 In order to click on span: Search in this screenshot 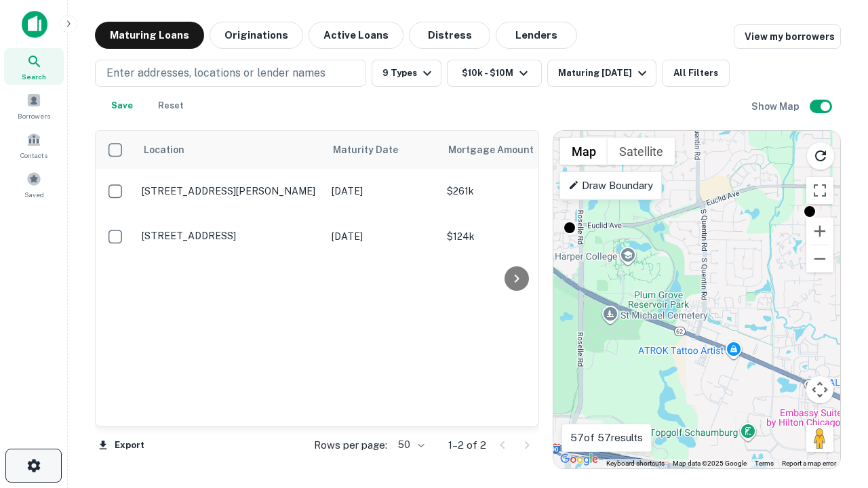, I will do `click(34, 76)`.